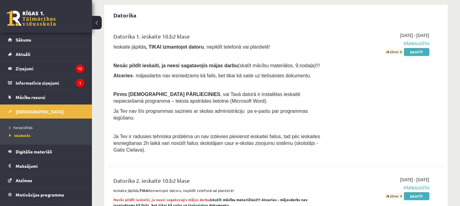  What do you see at coordinates (47, 128) in the screenshot?
I see `a: Neizpildītās` at bounding box center [47, 128].